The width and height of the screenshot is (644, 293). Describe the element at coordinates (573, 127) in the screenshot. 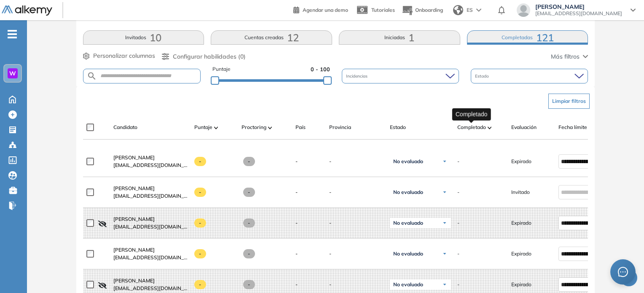

I see `span: Fecha límite` at that location.